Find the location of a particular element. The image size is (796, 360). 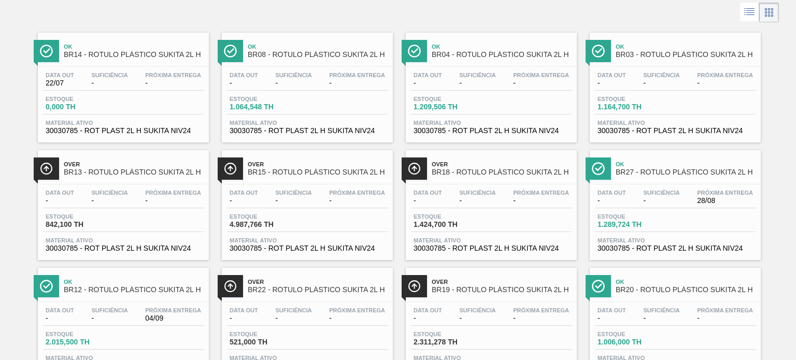

div: Visão em Lista is located at coordinates (749, 12).